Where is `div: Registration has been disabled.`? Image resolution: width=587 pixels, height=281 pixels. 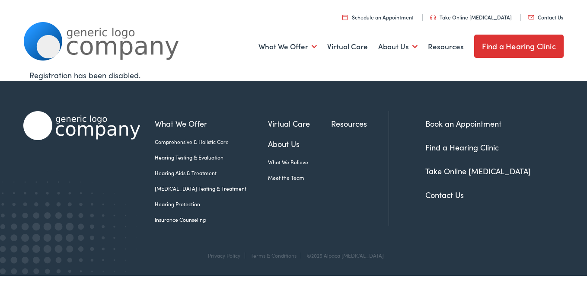
div: Registration has been disabled. is located at coordinates (293, 75).